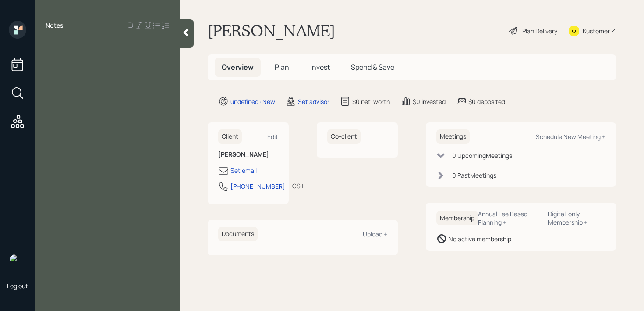  What do you see at coordinates (510, 218) in the screenshot?
I see `div: Annual Fee Based Planning +` at bounding box center [510, 218].